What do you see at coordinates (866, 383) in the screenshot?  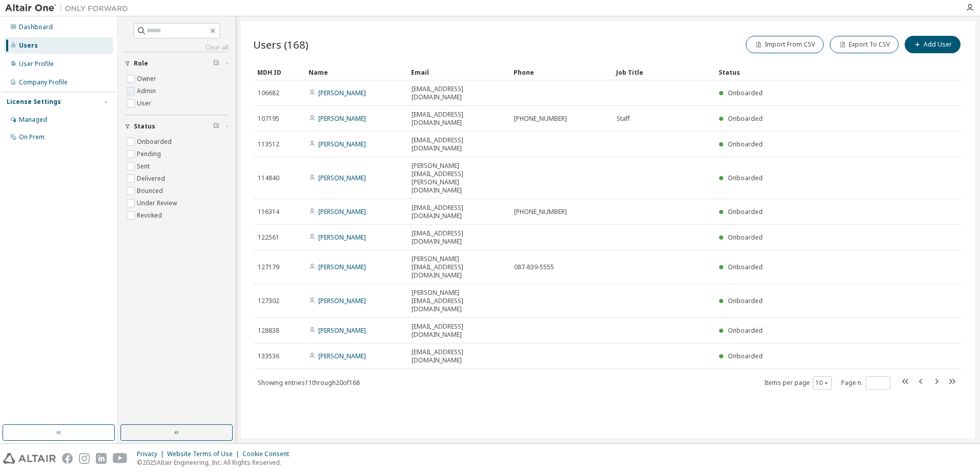 I see `span: Page n.` at bounding box center [866, 383].